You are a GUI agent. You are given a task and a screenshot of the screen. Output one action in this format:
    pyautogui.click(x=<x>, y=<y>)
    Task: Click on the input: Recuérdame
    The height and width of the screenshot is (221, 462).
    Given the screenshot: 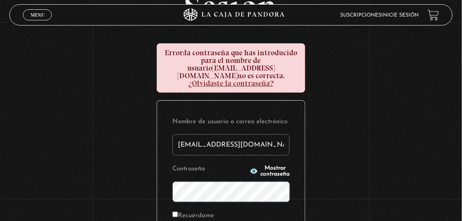 What is the action you would take?
    pyautogui.click(x=175, y=214)
    